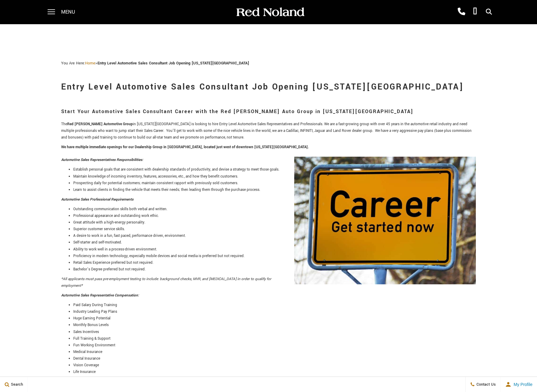  Describe the element at coordinates (274, 352) in the screenshot. I see `li: Medical Insurance` at that location.